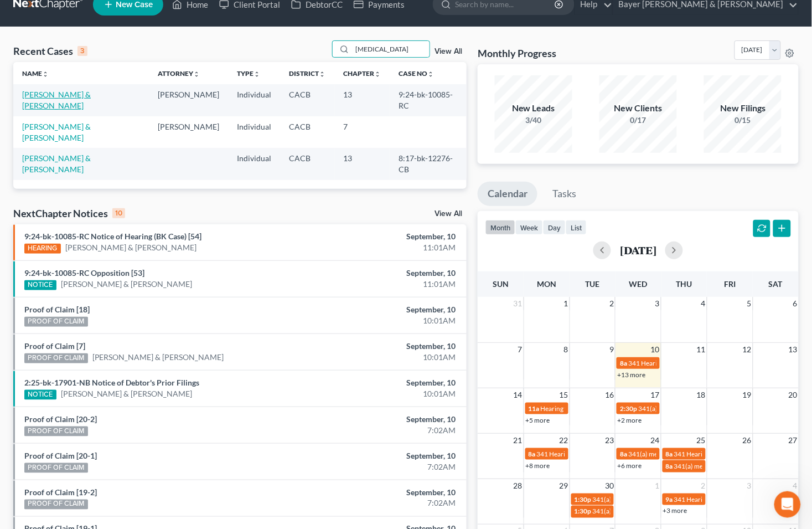 The image size is (812, 529). I want to click on div: Recent Cases, so click(50, 51).